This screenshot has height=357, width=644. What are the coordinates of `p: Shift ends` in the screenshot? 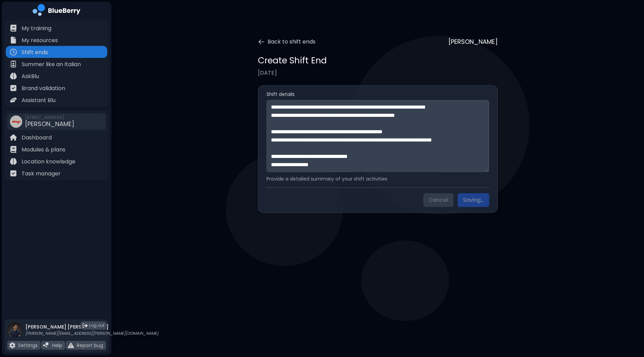 It's located at (34, 52).